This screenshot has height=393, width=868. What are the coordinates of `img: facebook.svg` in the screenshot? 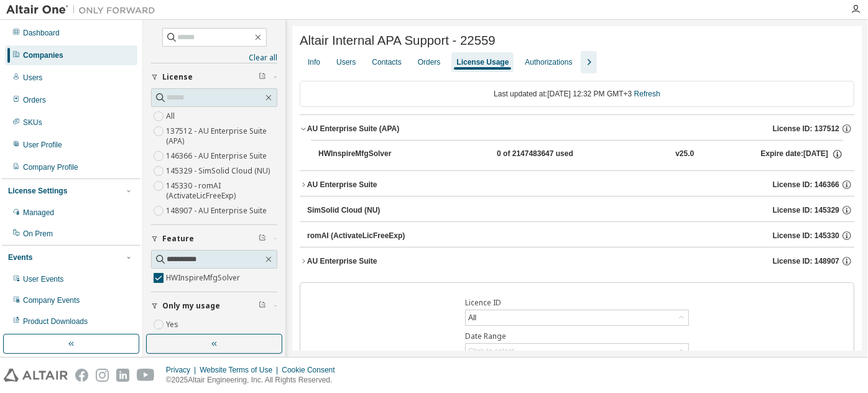 It's located at (82, 375).